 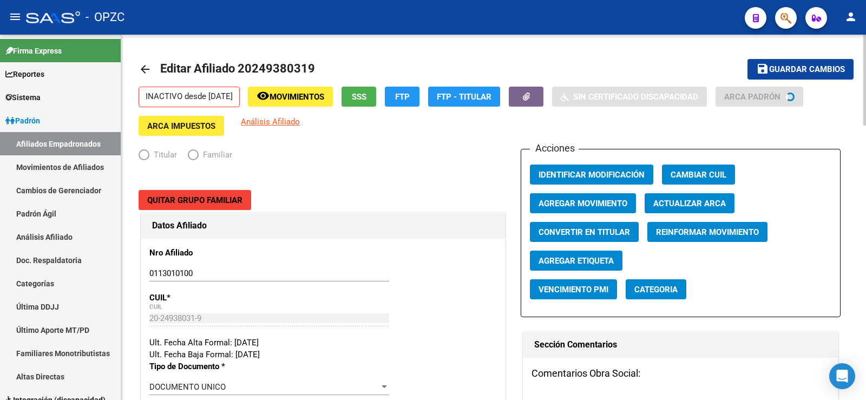 I want to click on span: Vencimiento PMI, so click(x=573, y=290).